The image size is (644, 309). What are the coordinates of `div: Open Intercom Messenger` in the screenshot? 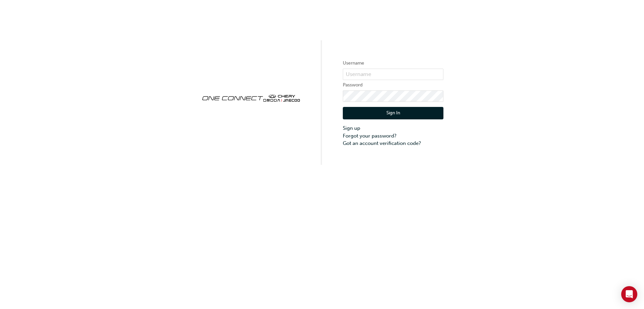 It's located at (630, 294).